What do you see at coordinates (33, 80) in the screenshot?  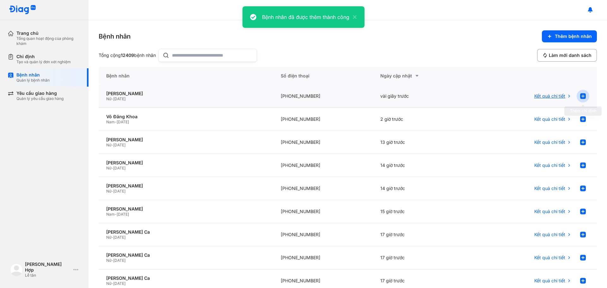 I see `div: Quản lý bệnh nhân` at bounding box center [33, 80].